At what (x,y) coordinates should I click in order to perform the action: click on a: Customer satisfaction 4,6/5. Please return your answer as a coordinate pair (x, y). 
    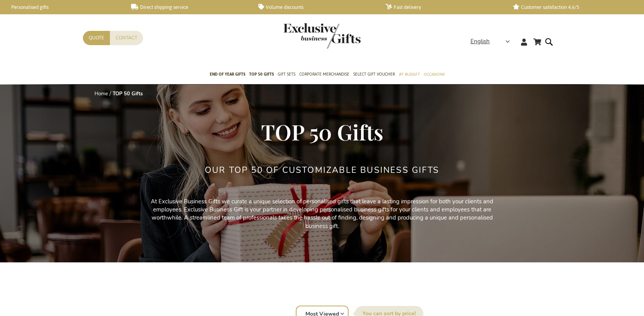
    Looking at the image, I should click on (571, 7).